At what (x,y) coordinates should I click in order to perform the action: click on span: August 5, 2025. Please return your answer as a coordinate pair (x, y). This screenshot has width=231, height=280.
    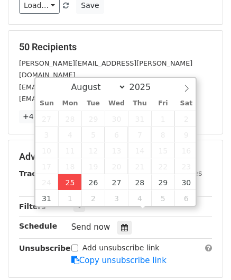
    Looking at the image, I should click on (93, 135).